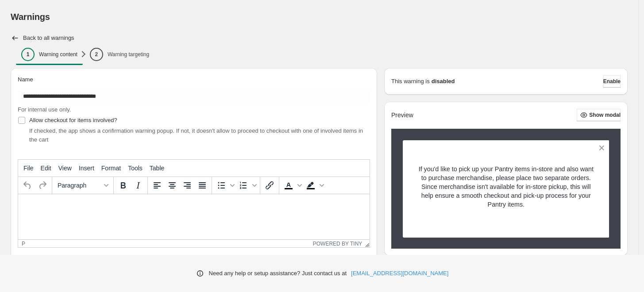 The image size is (644, 292). I want to click on div: Bullet list, so click(225, 185).